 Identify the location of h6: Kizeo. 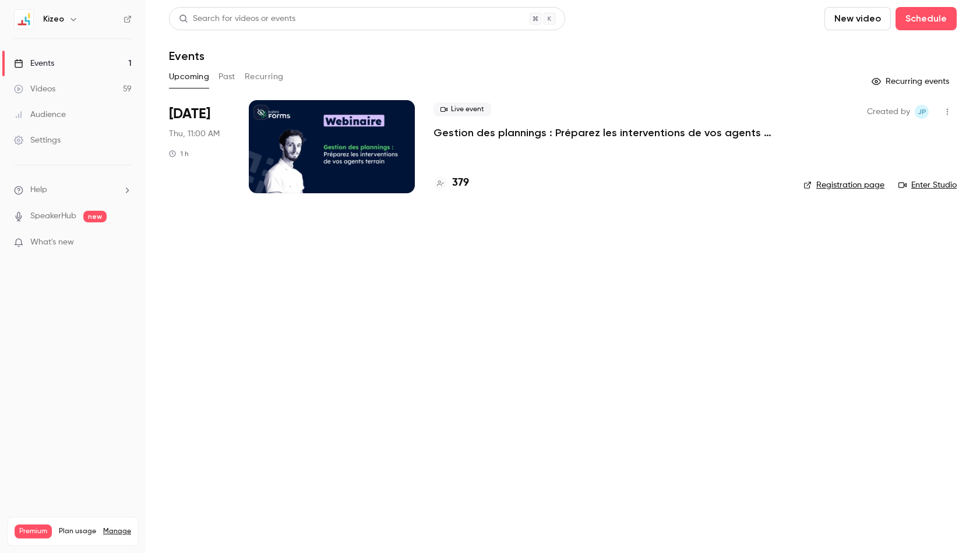
(54, 19).